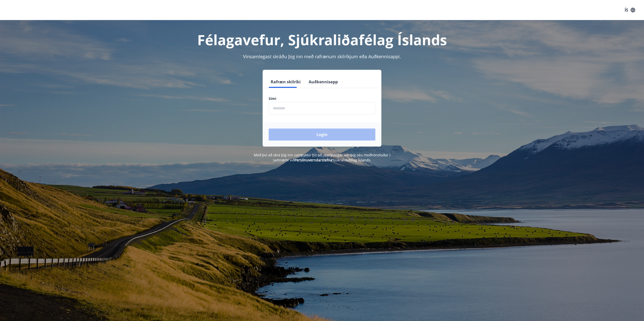 This screenshot has height=321, width=644. I want to click on button: ÍS, so click(630, 10).